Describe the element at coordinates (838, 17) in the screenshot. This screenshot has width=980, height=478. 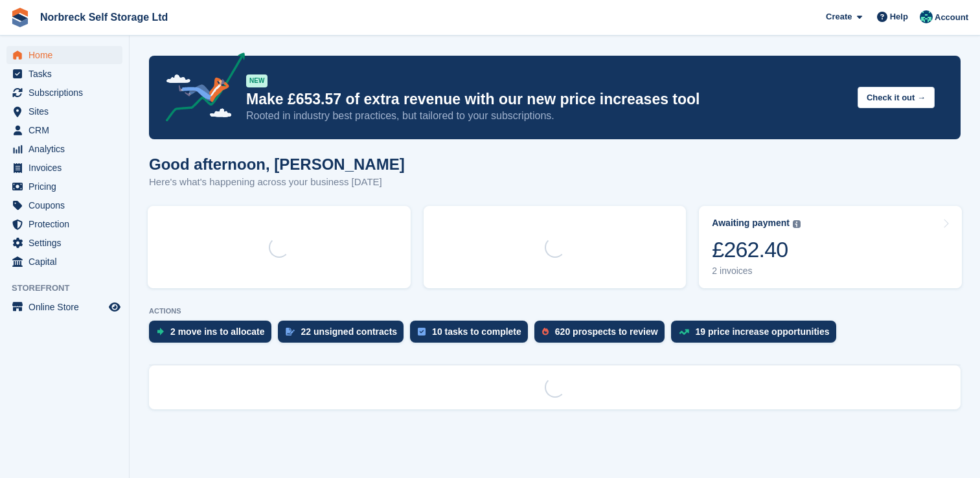
I see `span: Create` at that location.